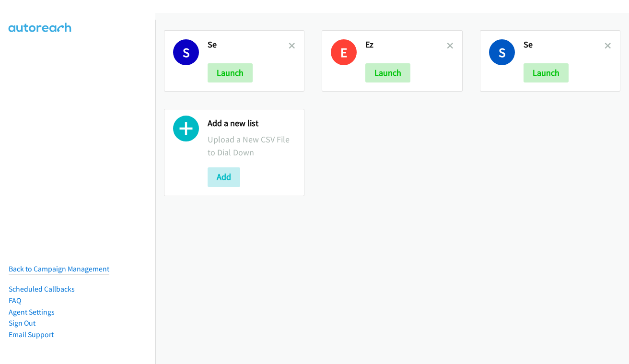 The height and width of the screenshot is (364, 629). What do you see at coordinates (15, 300) in the screenshot?
I see `a: FAQ` at bounding box center [15, 300].